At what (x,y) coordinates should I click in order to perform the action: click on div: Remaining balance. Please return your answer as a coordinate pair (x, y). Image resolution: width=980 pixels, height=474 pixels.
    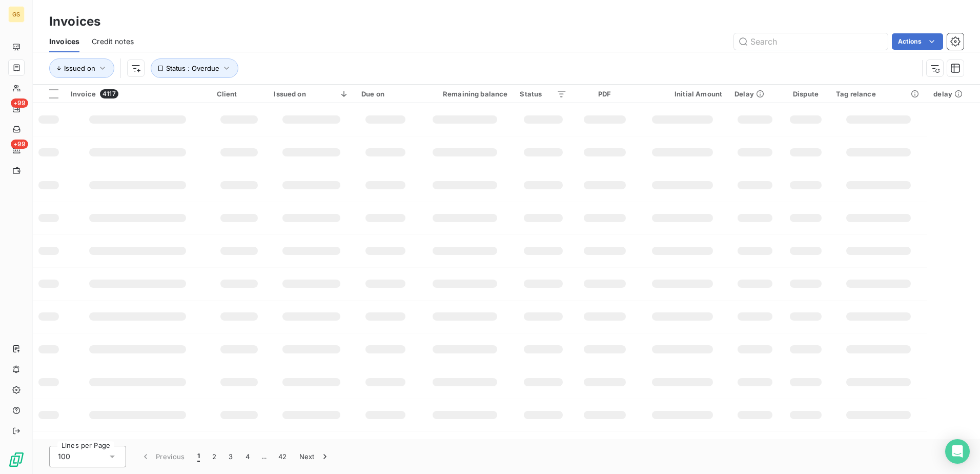
    Looking at the image, I should click on (465, 94).